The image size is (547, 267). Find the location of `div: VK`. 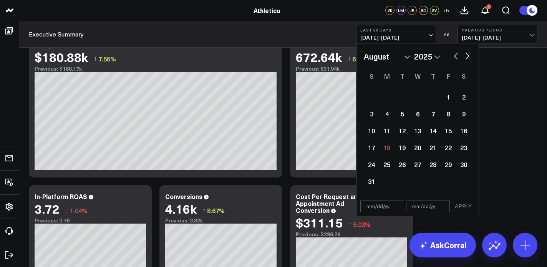

div: VK is located at coordinates (390, 10).